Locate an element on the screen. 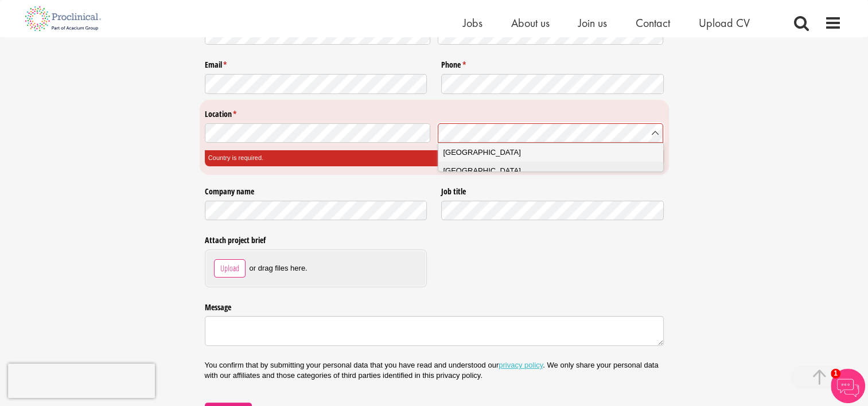  button: Upload is located at coordinates (230, 269).